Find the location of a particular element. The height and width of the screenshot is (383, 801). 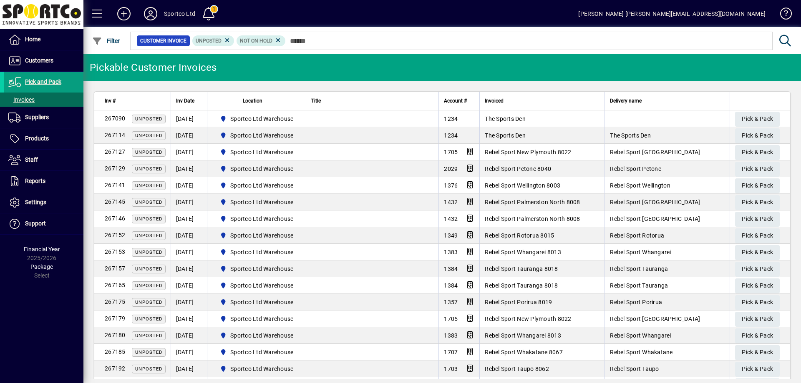

a: Settings is located at coordinates (44, 203).